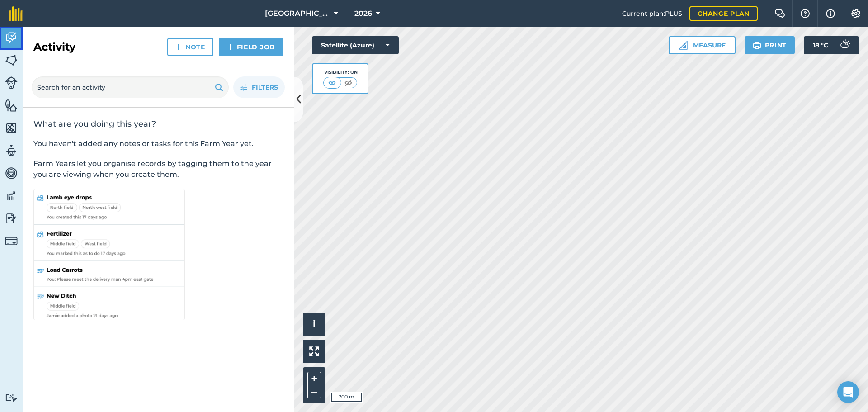  What do you see at coordinates (780, 13) in the screenshot?
I see `img: Two speech bubbles overlapping with the left bubble in the forefront` at bounding box center [780, 13].